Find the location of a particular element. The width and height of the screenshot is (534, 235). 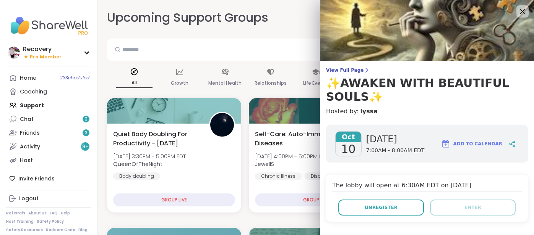

p: Growth is located at coordinates (180, 83).